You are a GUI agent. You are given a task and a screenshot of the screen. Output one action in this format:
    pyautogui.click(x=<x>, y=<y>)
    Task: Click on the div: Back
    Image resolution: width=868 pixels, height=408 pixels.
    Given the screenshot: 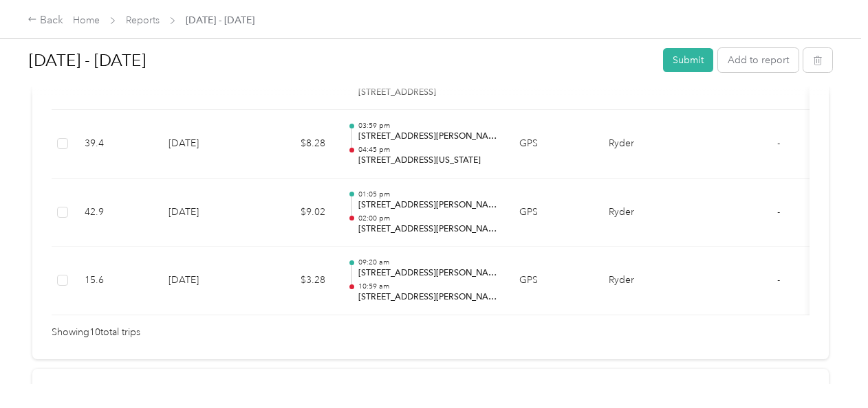 What is the action you would take?
    pyautogui.click(x=45, y=21)
    